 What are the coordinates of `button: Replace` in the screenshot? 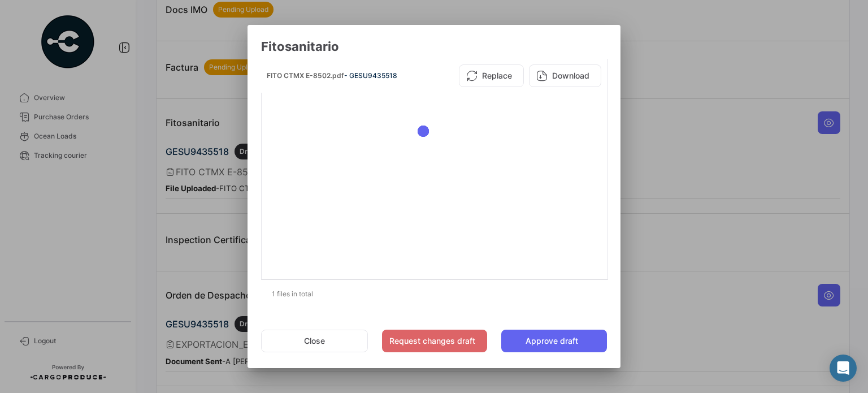 It's located at (491, 75).